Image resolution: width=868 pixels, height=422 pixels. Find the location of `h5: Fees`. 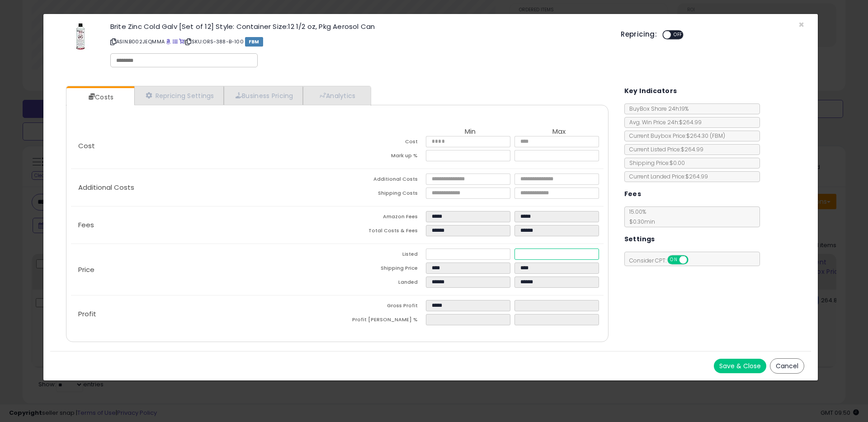

h5: Fees is located at coordinates (633, 194).